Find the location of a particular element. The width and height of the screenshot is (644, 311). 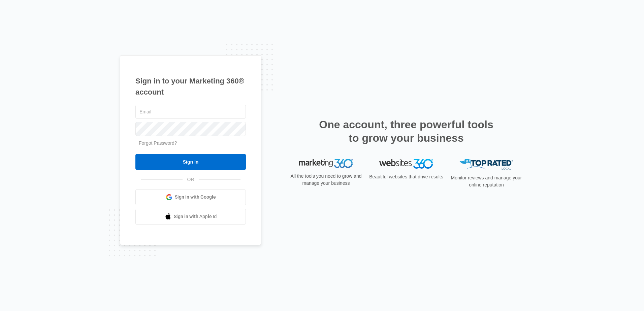

h1: Sign in to your Marketing 360® account is located at coordinates (190, 86).